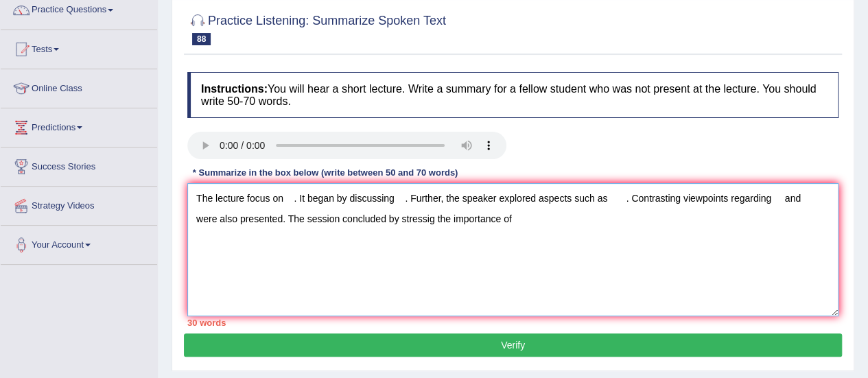  Describe the element at coordinates (512, 94) in the screenshot. I see `h4: You will hear a short lecture. Write a summary for a fellow student who was not present at the le...` at that location.